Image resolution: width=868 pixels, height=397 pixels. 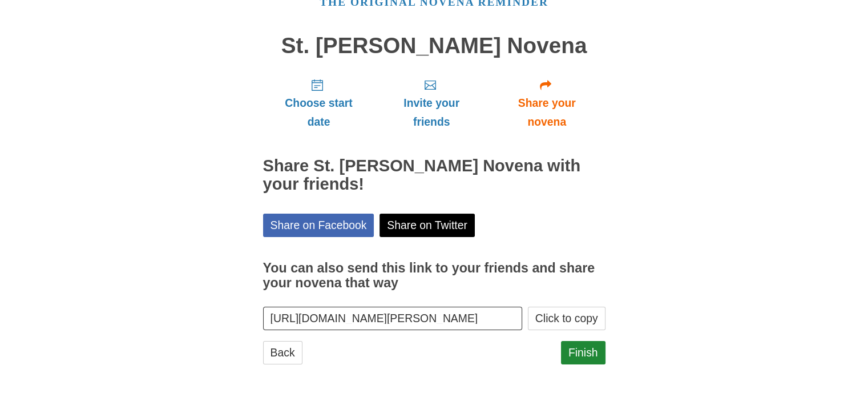 What do you see at coordinates (567, 319) in the screenshot?
I see `button: Click to copy` at bounding box center [567, 319].